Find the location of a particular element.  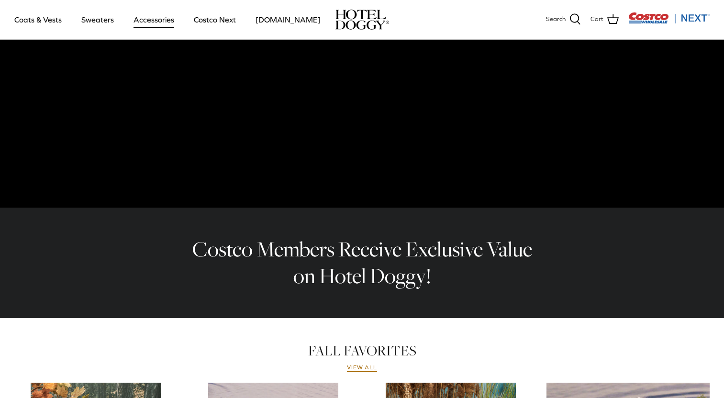

img: Costco Next is located at coordinates (669, 18).